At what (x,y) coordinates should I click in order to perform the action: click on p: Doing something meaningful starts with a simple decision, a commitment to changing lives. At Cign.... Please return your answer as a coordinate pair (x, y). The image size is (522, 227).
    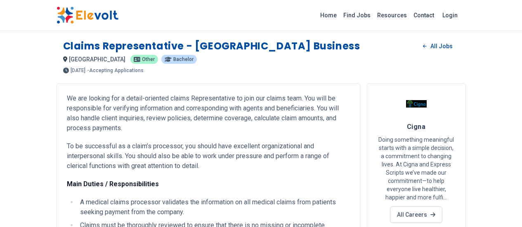
    Looking at the image, I should click on (416, 169).